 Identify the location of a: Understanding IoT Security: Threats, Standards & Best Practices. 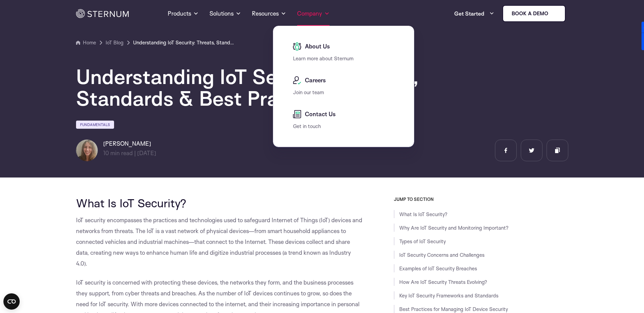
(184, 43).